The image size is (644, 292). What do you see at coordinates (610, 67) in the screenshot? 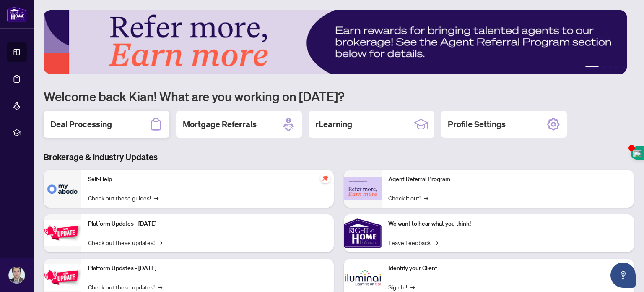
I see `button: 3` at bounding box center [610, 67].